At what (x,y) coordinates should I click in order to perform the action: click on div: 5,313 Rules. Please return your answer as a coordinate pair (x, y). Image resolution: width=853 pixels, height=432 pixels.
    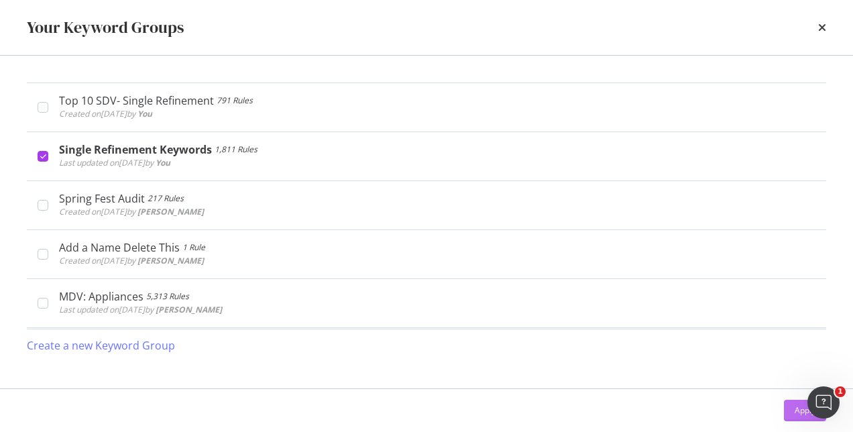
    Looking at the image, I should click on (168, 296).